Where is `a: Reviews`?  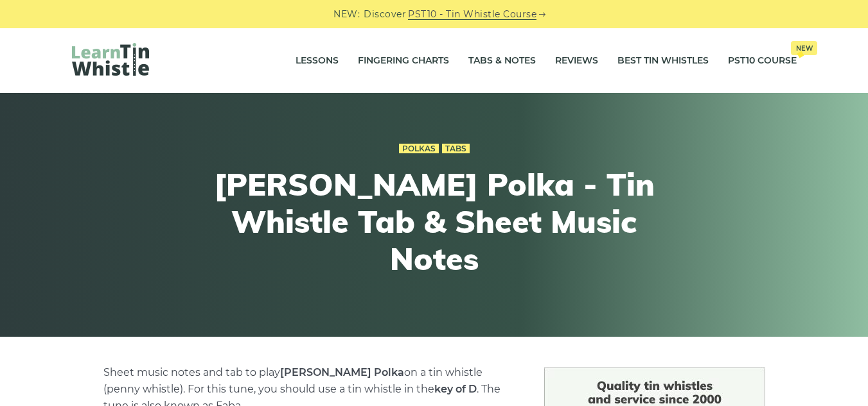
a: Reviews is located at coordinates (576, 61).